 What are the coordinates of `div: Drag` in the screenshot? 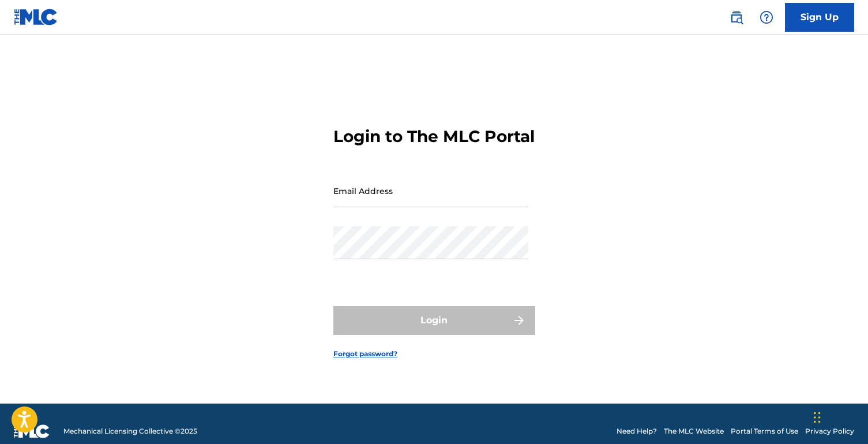 It's located at (817, 417).